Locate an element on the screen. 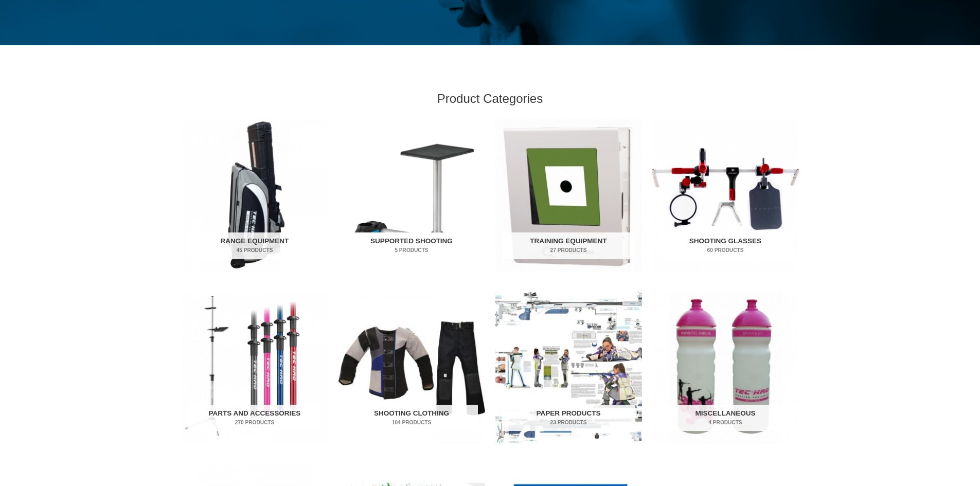  h2: Shooting Clothing is located at coordinates (412, 419).